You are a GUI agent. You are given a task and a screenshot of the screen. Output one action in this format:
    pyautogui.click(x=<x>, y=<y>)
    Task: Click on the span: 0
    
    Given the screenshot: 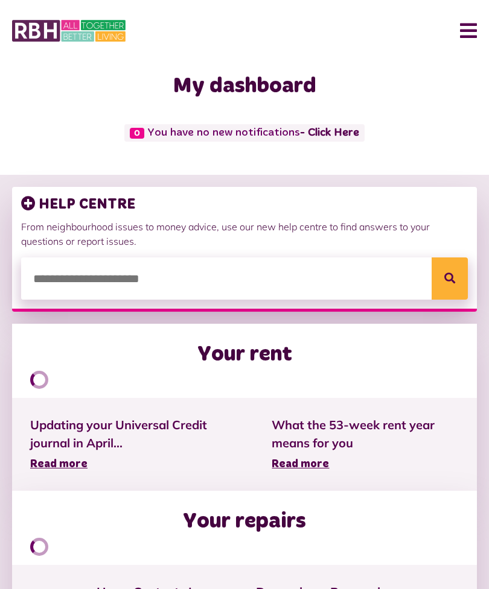 What is the action you would take?
    pyautogui.click(x=137, y=133)
    